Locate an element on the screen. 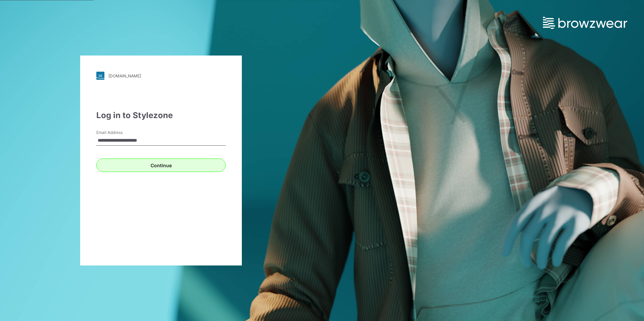  button: Continue is located at coordinates (161, 165).